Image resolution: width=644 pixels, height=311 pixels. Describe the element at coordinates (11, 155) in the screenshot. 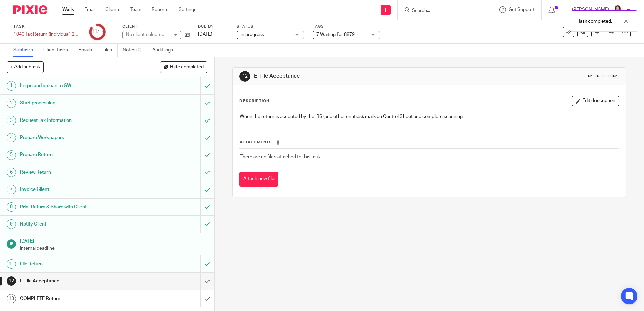

I see `div: 5` at that location.